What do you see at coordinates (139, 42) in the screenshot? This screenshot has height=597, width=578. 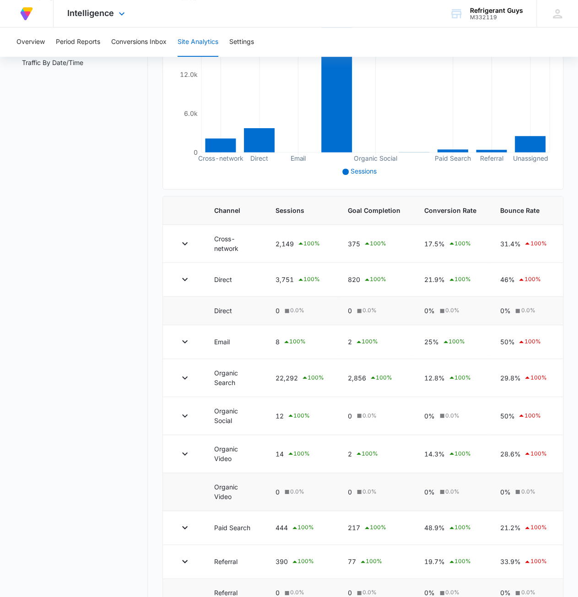 I see `button: Conversions Inbox` at bounding box center [139, 42].